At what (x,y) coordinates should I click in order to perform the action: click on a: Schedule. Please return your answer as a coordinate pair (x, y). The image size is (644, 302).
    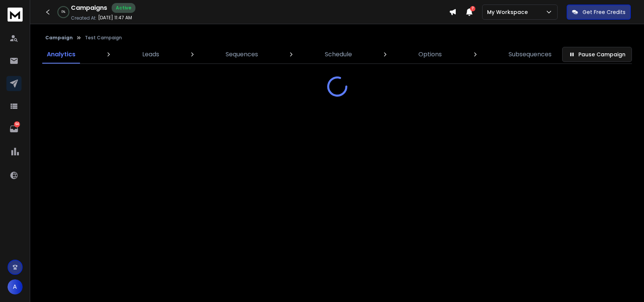
    Looking at the image, I should click on (339, 54).